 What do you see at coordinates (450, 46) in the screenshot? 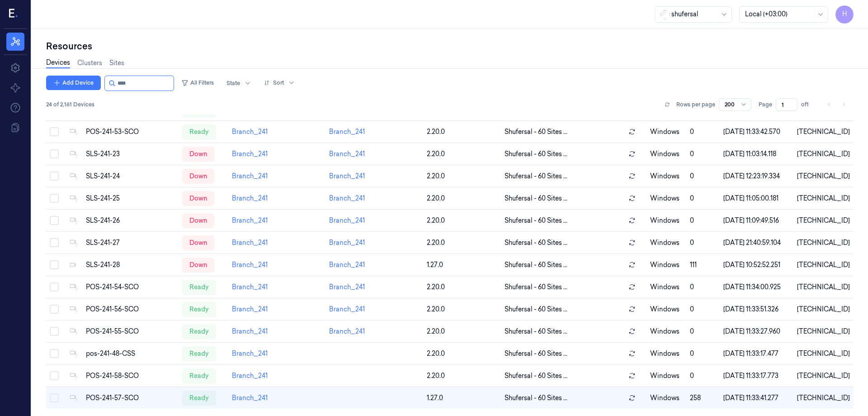
I see `div: Resources` at bounding box center [450, 46].